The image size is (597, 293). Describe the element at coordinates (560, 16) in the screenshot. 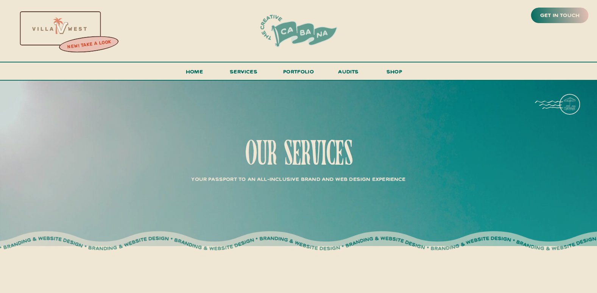

I see `a: get in touch` at that location.